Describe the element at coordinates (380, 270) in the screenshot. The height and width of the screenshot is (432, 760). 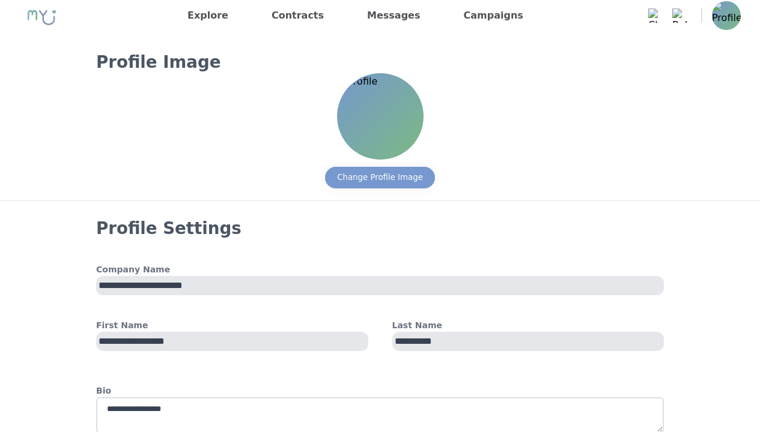
I see `h4: Company Name` at that location.